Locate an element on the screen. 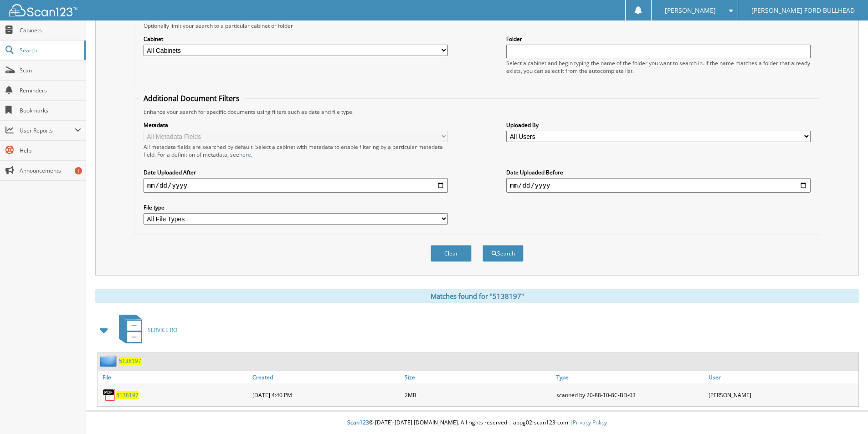  label: Metadata is located at coordinates (296, 125).